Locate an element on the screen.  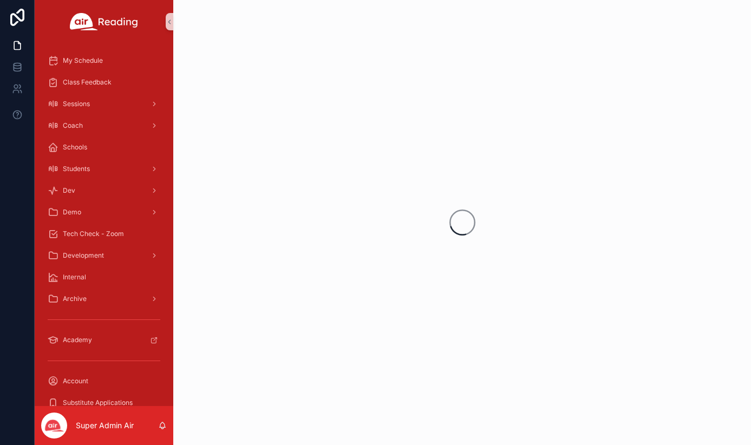
a: Sessions is located at coordinates (104, 104).